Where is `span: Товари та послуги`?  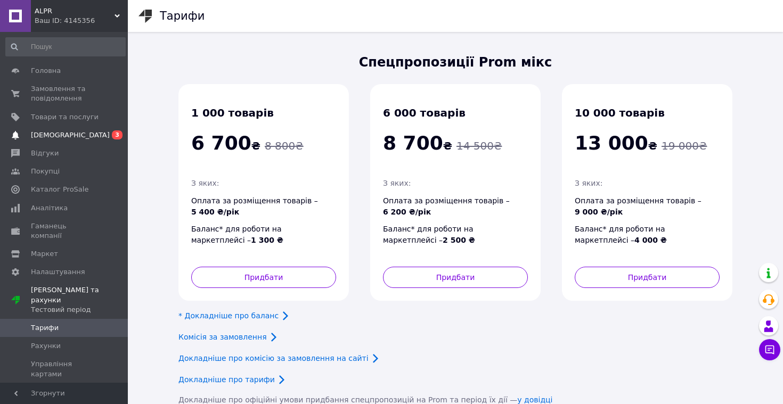 span: Товари та послуги is located at coordinates (64, 117).